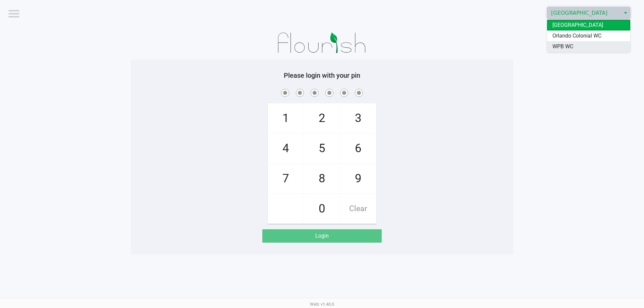  I want to click on span: 3, so click(358, 118).